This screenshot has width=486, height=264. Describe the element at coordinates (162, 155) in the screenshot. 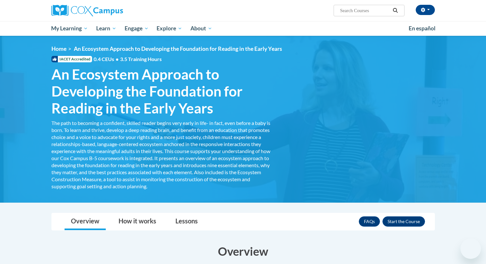

I see `div: The path to becoming a confident, skilled reader begins very early in life- in fact, even before ...` at that location.